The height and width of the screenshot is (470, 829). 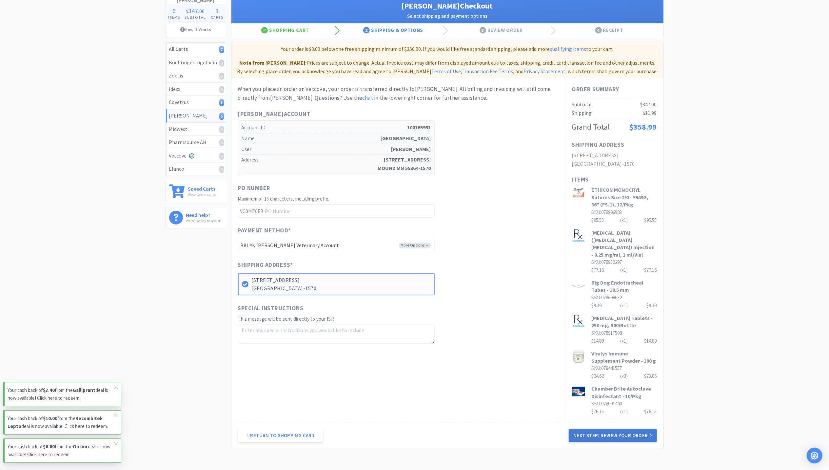 I want to click on div: $24.62, so click(x=624, y=376).